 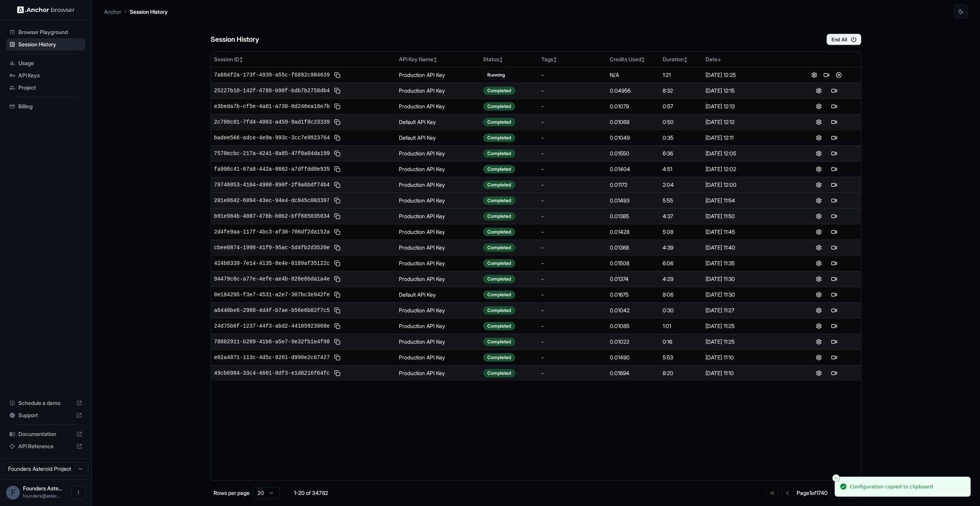 What do you see at coordinates (45, 404) in the screenshot?
I see `div: Schedule a demo` at bounding box center [45, 404].